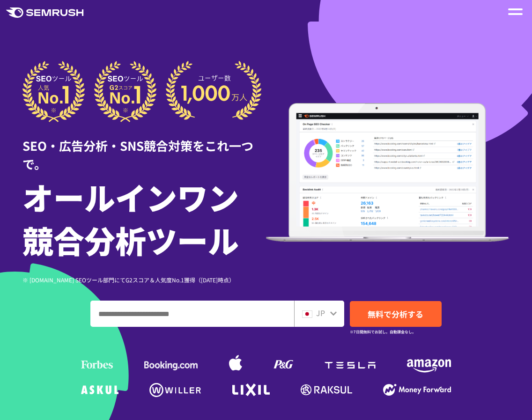  What do you see at coordinates (144, 148) in the screenshot?
I see `div: SEO・広告分析・SNS競合対策をこれ一つで。` at bounding box center [144, 148].